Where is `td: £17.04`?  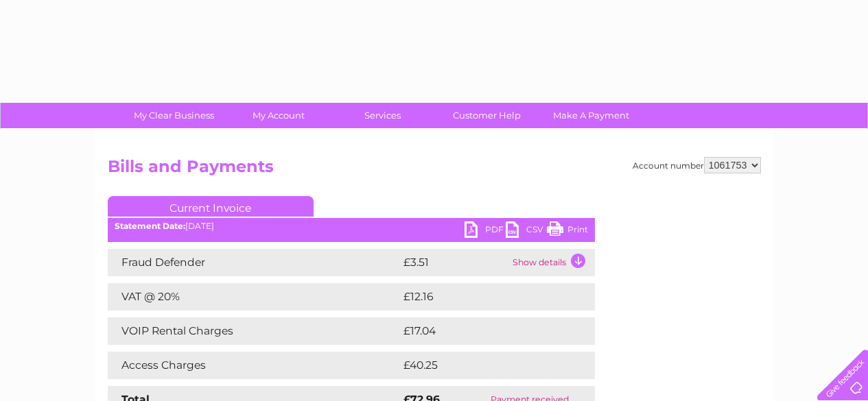
td: £17.04 is located at coordinates (483, 331).